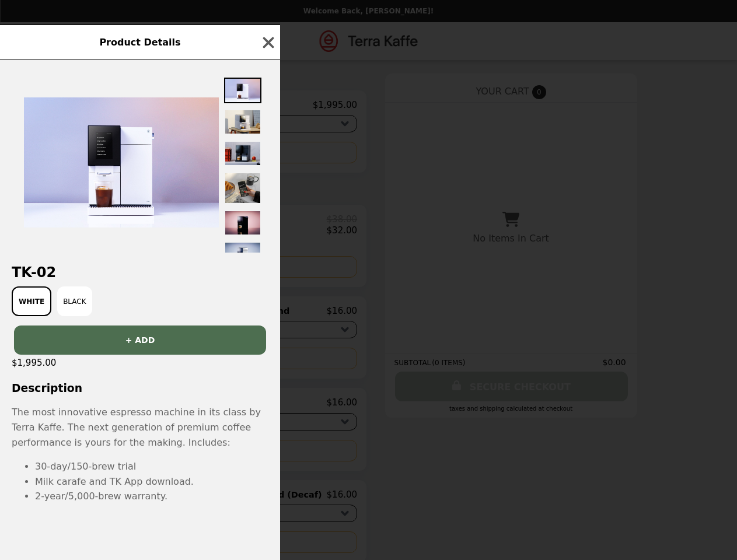  What do you see at coordinates (140, 427) in the screenshot?
I see `p: The most innovative espresso machine in its class by Terra Kaffe. The next generation of premium ...` at bounding box center [140, 427].